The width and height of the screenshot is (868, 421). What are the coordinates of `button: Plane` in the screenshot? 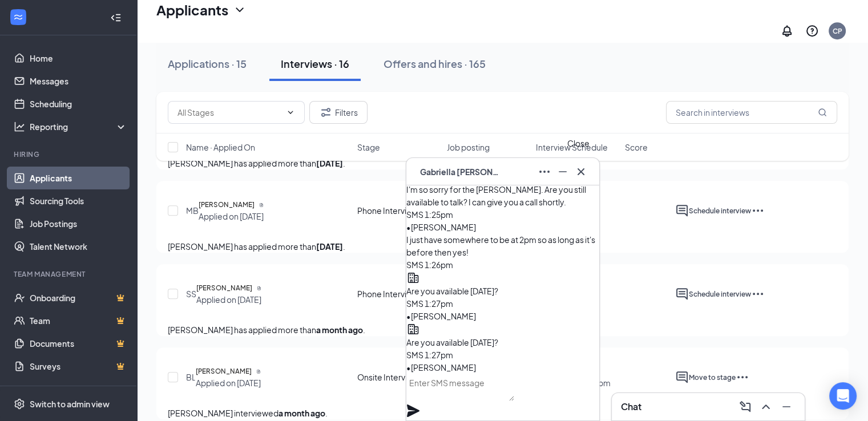 It's located at (413, 411).